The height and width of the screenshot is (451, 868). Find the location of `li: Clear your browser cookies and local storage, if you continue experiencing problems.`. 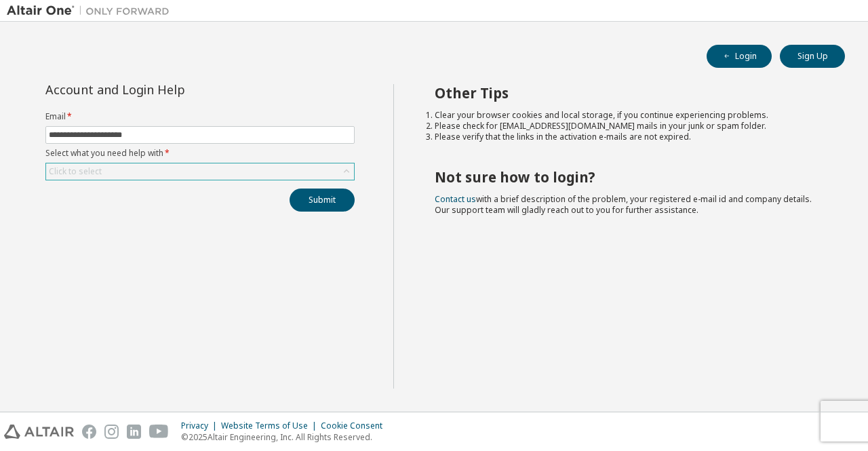

li: Clear your browser cookies and local storage, if you continue experiencing problems. is located at coordinates (628, 115).